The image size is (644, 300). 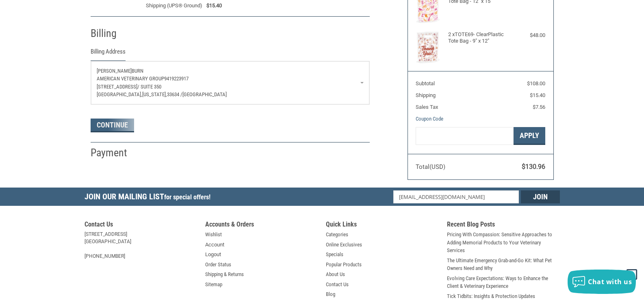 What do you see at coordinates (504, 264) in the screenshot?
I see `a: The Ultimate Emergency Grab-and-Go Kit: What Pet Owners Need and Why` at bounding box center [504, 264].